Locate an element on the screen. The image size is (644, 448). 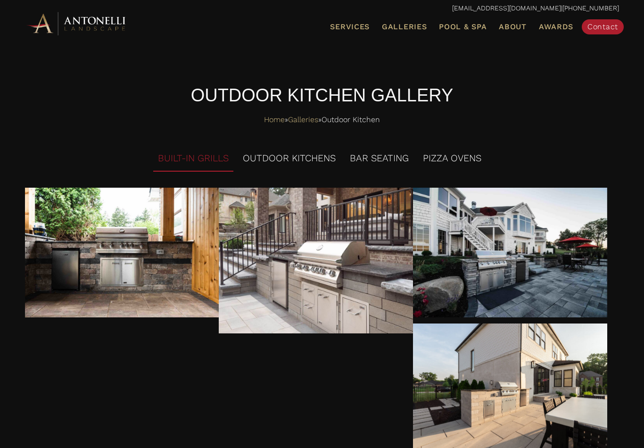
li: BUILT-IN GRILLS is located at coordinates (193, 158).